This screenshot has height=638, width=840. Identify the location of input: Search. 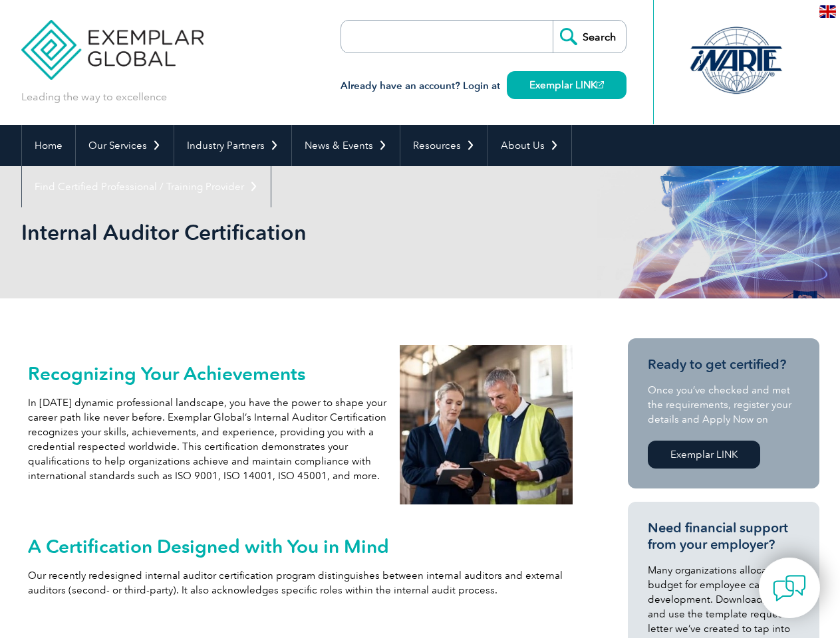
(589, 37).